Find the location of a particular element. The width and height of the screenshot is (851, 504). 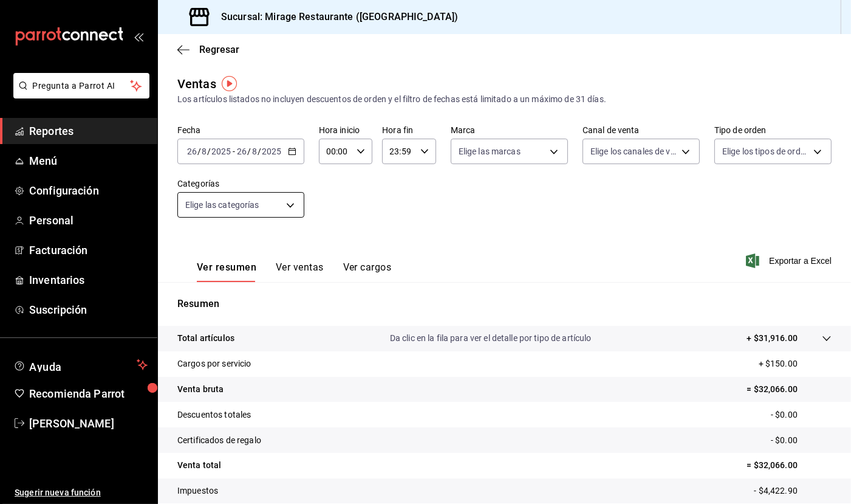

span: Facturación is located at coordinates (88, 250).